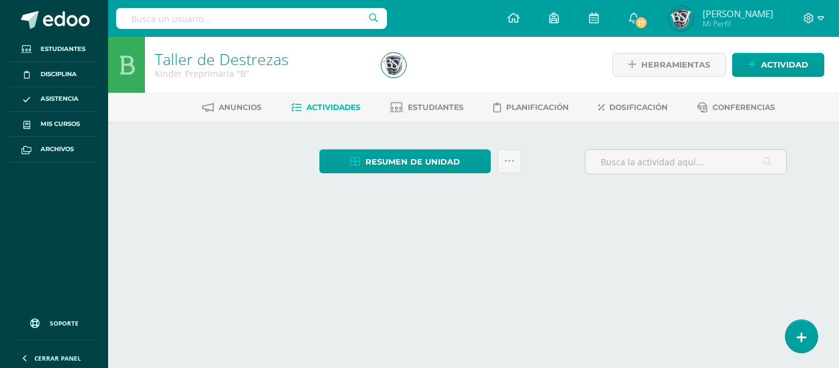 This screenshot has width=839, height=368. I want to click on span: Herramientas, so click(676, 65).